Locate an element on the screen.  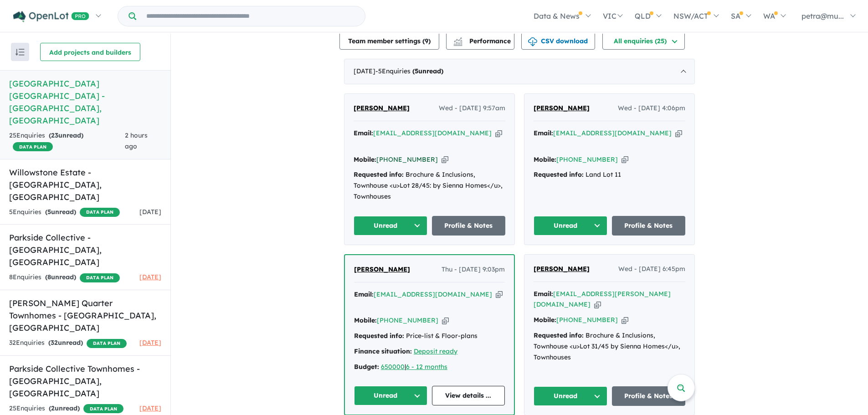
img: sort.svg is located at coordinates (20, 52).